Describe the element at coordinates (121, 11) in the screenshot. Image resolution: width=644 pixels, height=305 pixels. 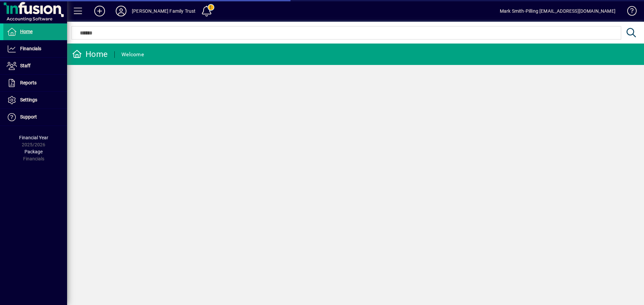
I see `button: Profile` at that location.